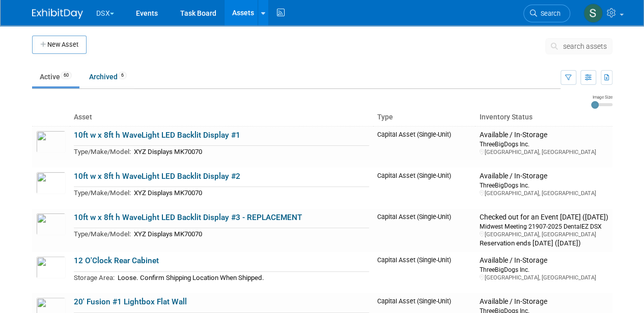  I want to click on span: 6, so click(122, 75).